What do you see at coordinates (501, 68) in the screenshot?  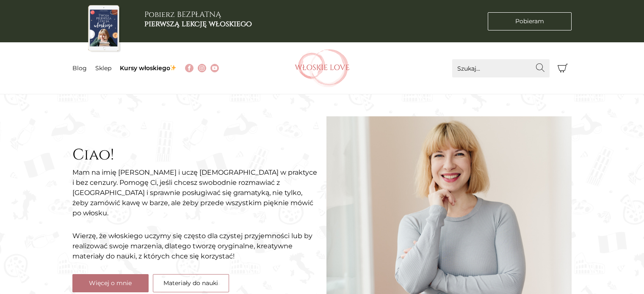 I see `input: Szukaj...` at bounding box center [501, 68].